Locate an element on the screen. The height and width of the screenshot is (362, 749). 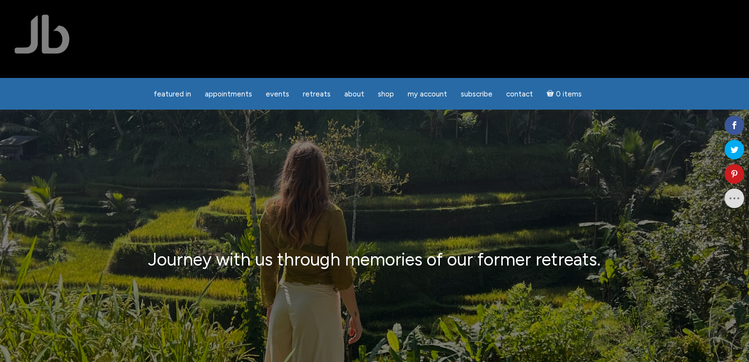
a: My Account is located at coordinates (427, 94).